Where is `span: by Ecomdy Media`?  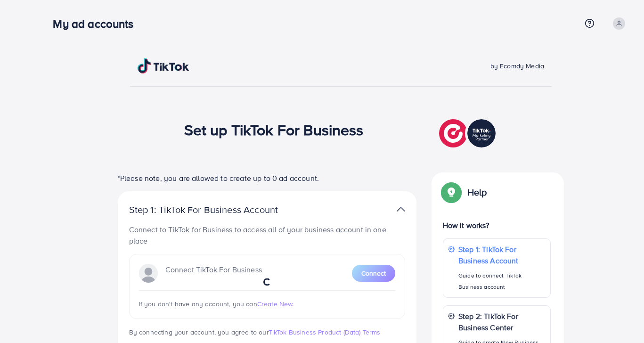 span: by Ecomdy Media is located at coordinates (517, 66).